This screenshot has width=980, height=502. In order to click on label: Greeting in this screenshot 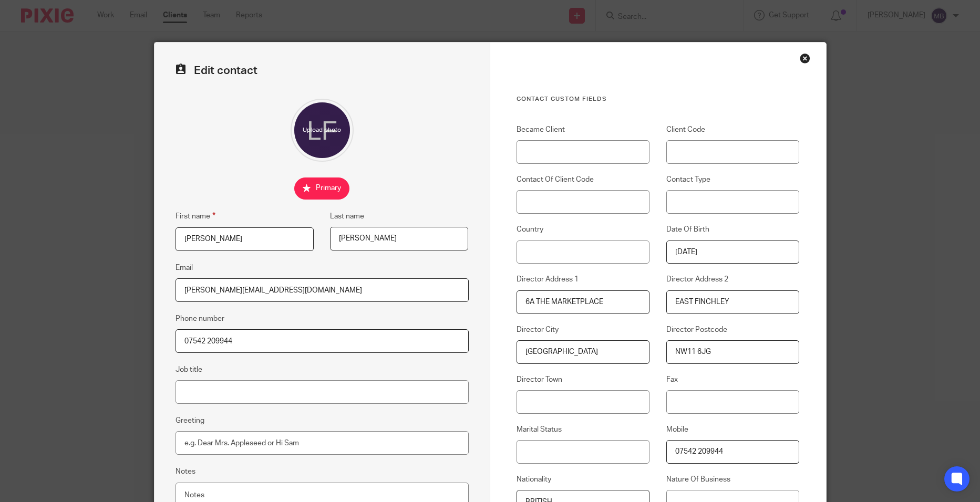, I will do `click(189, 421)`.